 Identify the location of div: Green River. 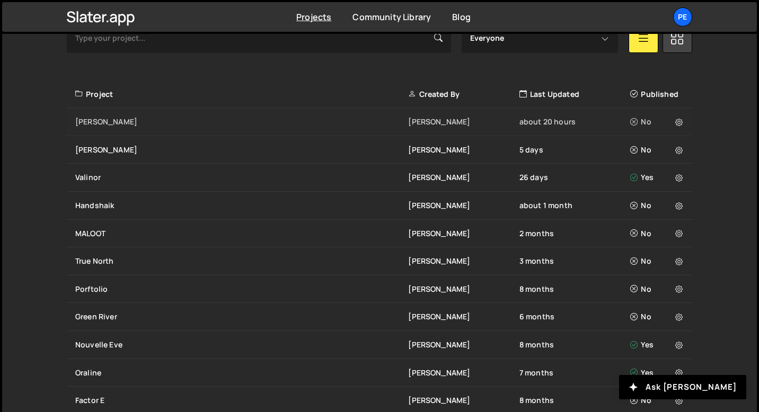
(242, 317).